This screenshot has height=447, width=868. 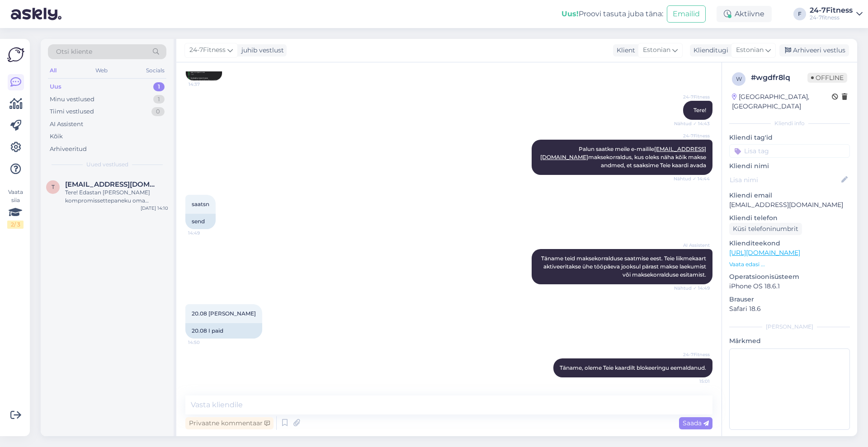 I want to click on div: Proovi tasuta juba täna:, so click(x=612, y=14).